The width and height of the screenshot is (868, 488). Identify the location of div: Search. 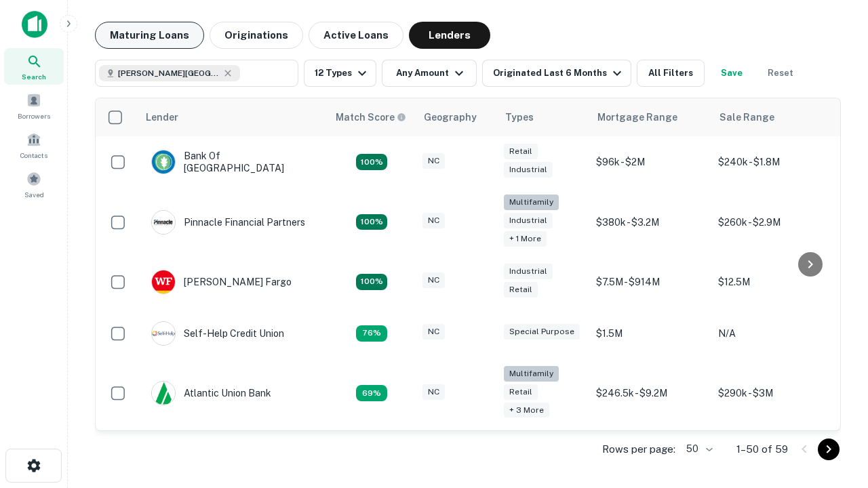
(34, 66).